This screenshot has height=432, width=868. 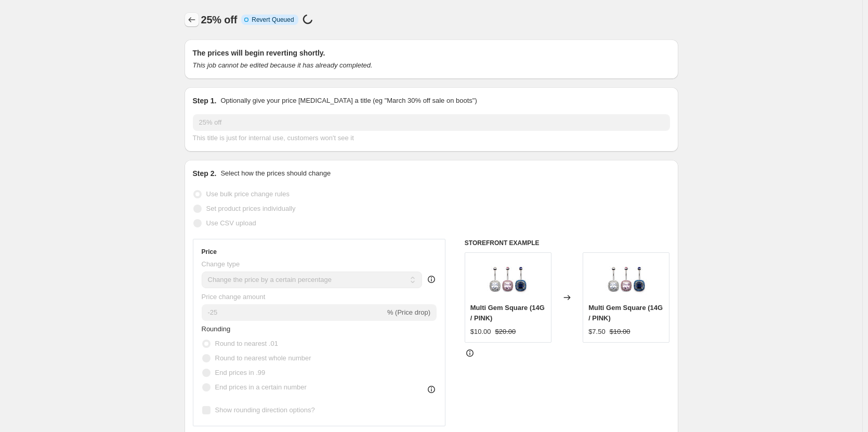 I want to click on span: End prices in .99, so click(x=240, y=372).